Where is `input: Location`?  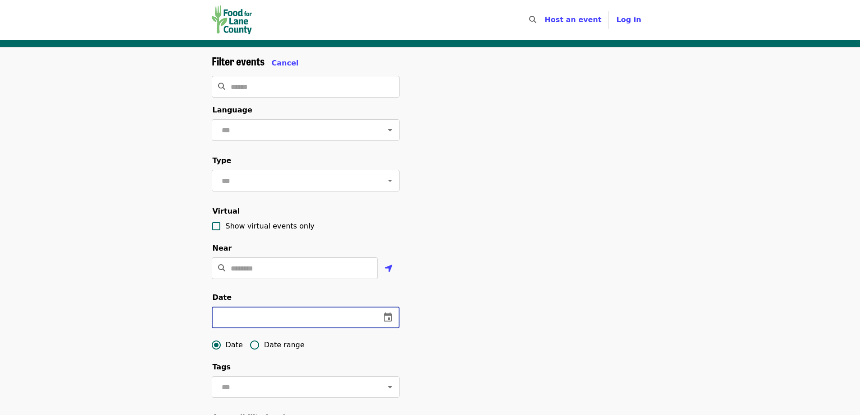
input: Location is located at coordinates (304, 268).